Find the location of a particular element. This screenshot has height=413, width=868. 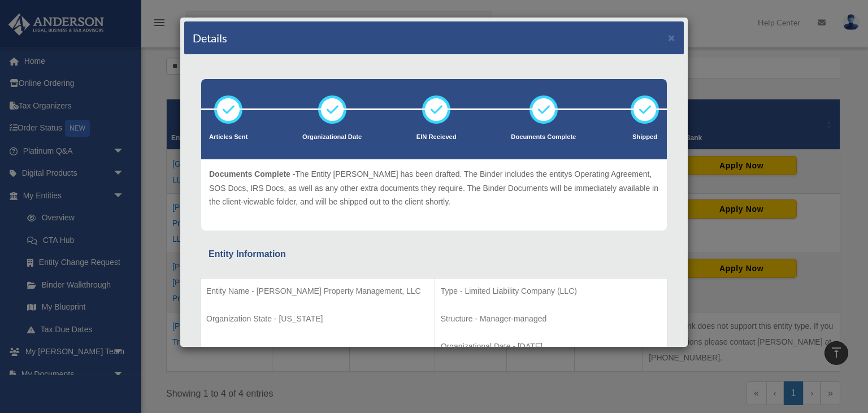

p: Type - Limited Liability Company (LLC) is located at coordinates (551, 291).